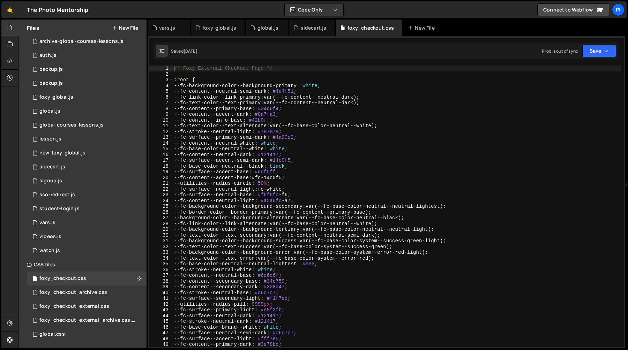 The height and width of the screenshot is (350, 628). I want to click on div: 42, so click(161, 305).